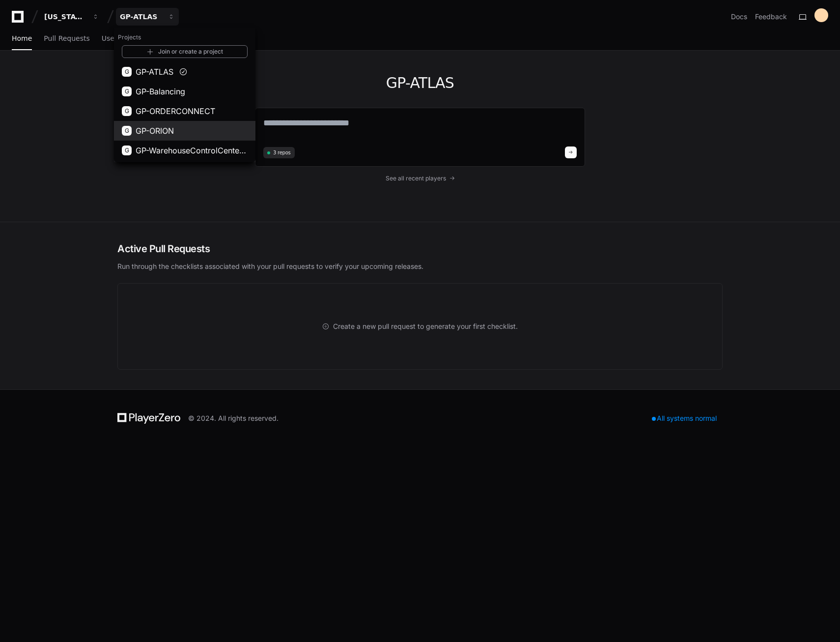 This screenshot has width=840, height=642. Describe the element at coordinates (771, 17) in the screenshot. I see `button: Feedback` at that location.